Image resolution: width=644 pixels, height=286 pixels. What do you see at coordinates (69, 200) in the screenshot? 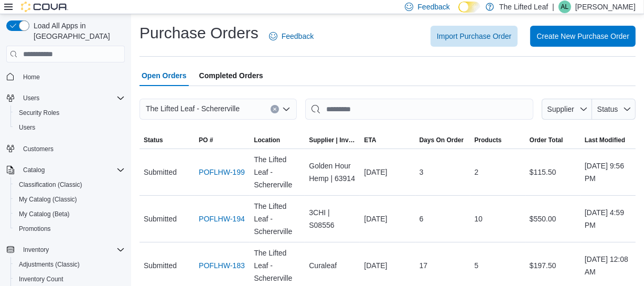
I see `button: My Catalog (Classic)` at bounding box center [69, 200].